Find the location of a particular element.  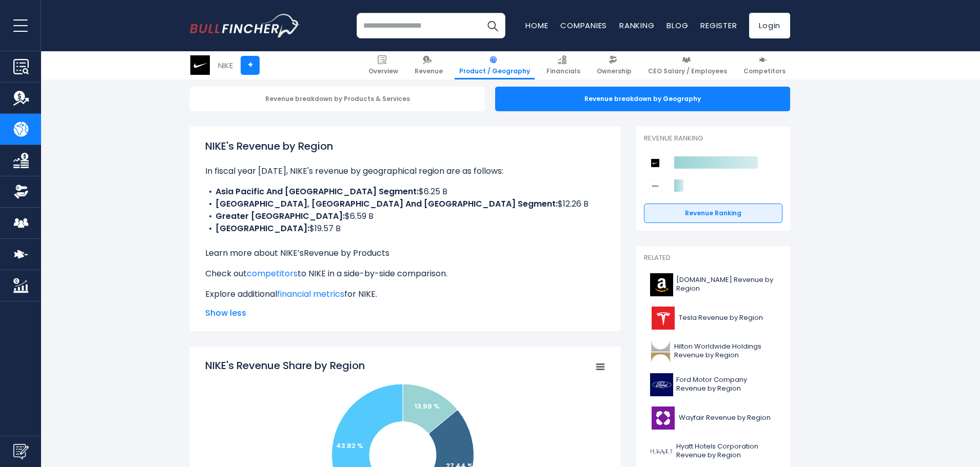

a: Revenue is located at coordinates (428, 65).